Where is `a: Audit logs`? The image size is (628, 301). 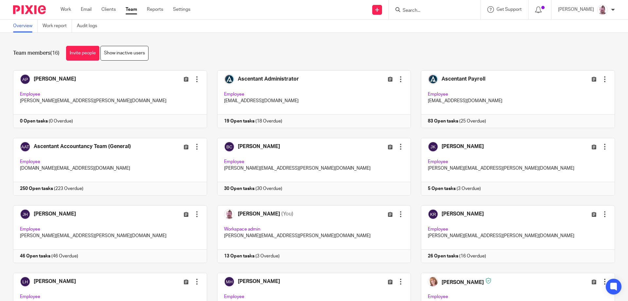 a: Audit logs is located at coordinates (89, 26).